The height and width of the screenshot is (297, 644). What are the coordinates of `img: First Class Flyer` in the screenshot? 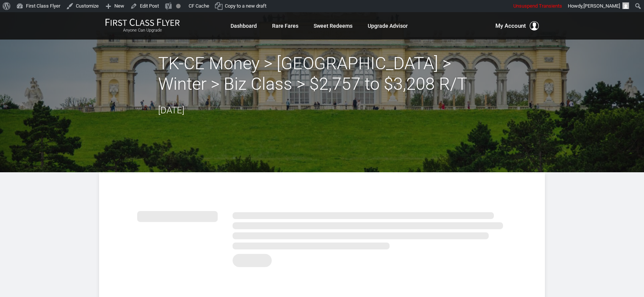 It's located at (142, 22).